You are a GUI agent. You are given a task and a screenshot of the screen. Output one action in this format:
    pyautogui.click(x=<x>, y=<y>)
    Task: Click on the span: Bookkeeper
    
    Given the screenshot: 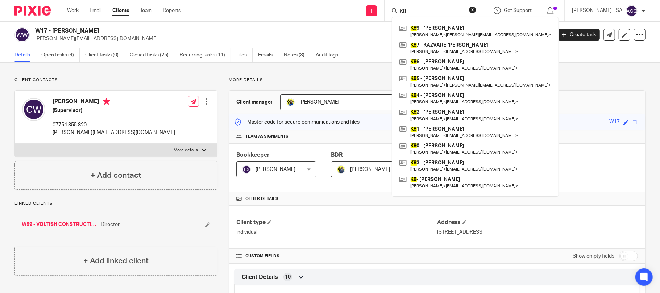 What is the action you would take?
    pyautogui.click(x=253, y=155)
    